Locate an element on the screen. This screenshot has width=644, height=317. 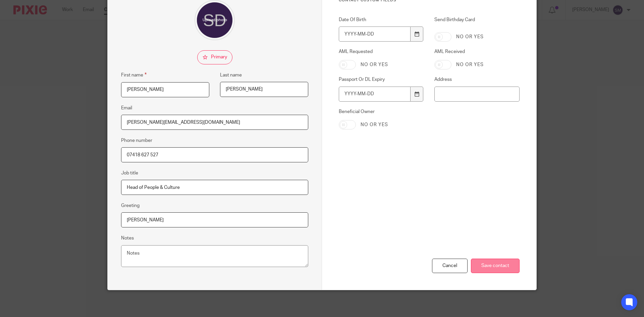
label: Last name is located at coordinates (231, 75).